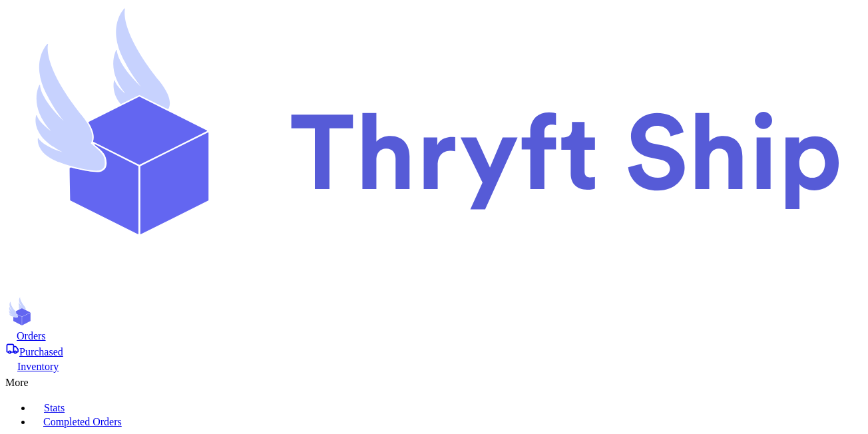  Describe the element at coordinates (434, 365) in the screenshot. I see `div: Inventory` at that location.